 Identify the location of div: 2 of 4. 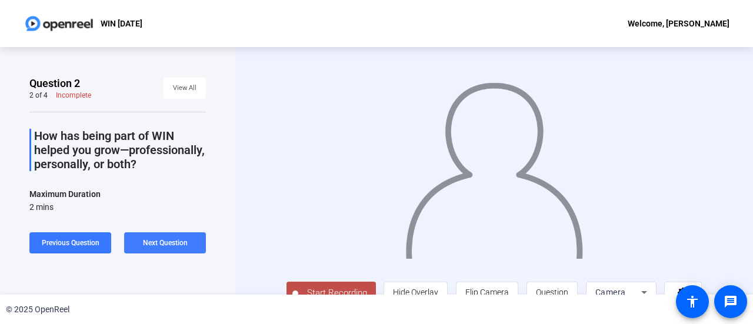
(38, 95).